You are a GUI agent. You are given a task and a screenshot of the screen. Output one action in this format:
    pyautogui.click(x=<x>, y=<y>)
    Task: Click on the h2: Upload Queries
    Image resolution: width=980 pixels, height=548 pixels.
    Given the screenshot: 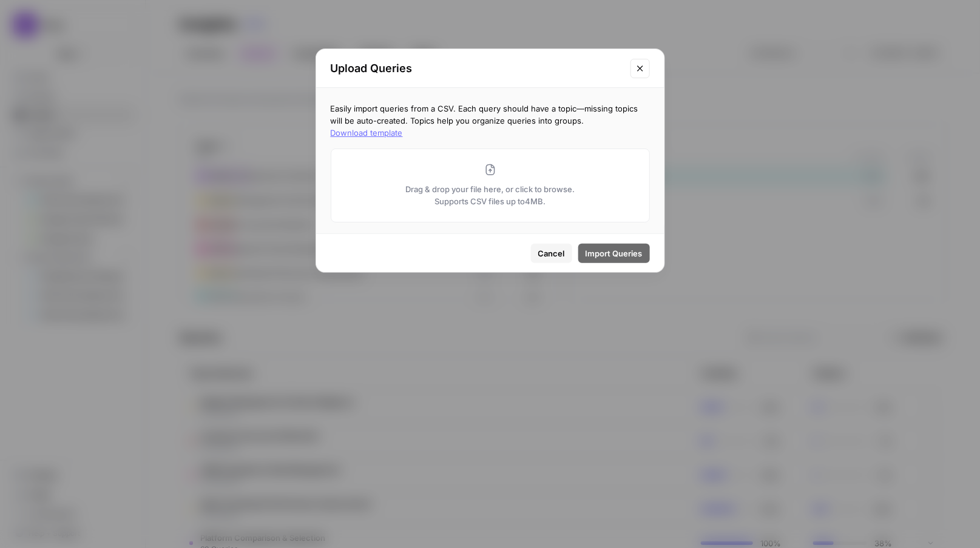 What is the action you would take?
    pyautogui.click(x=477, y=68)
    